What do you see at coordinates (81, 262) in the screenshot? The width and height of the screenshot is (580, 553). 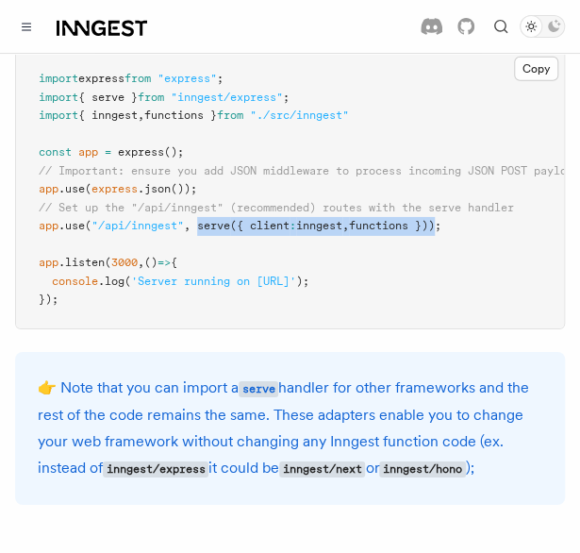 I see `span: .listen` at bounding box center [81, 262].